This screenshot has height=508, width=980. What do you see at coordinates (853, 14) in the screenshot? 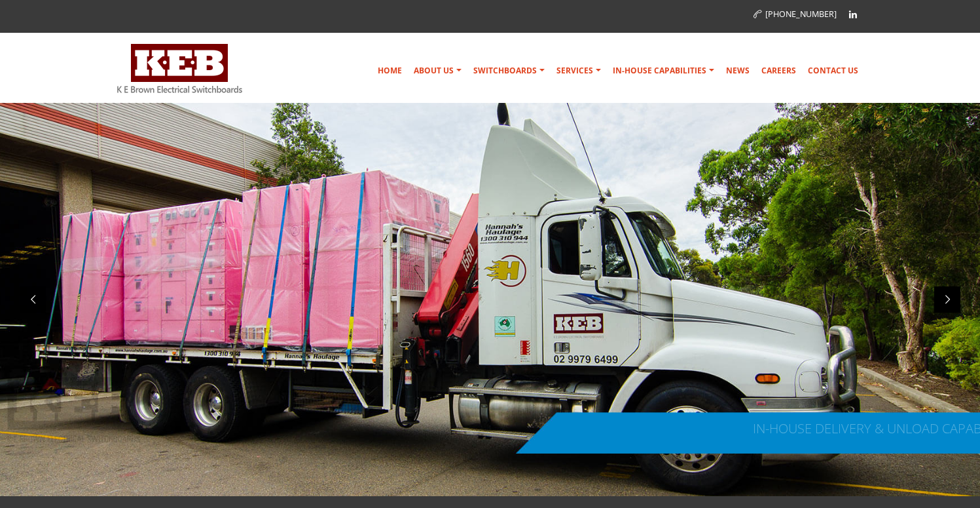
I see `a: Linkedin` at bounding box center [853, 14].